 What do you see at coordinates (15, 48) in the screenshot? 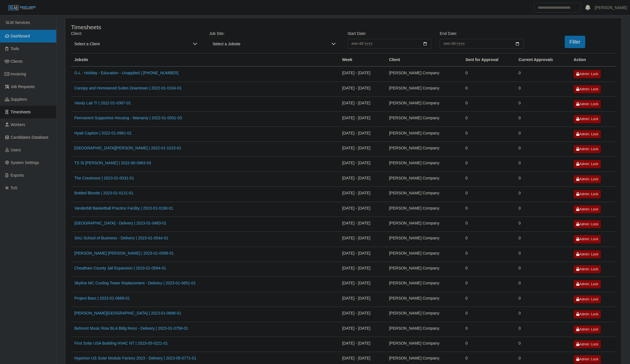
I see `span: Todo` at bounding box center [15, 48].